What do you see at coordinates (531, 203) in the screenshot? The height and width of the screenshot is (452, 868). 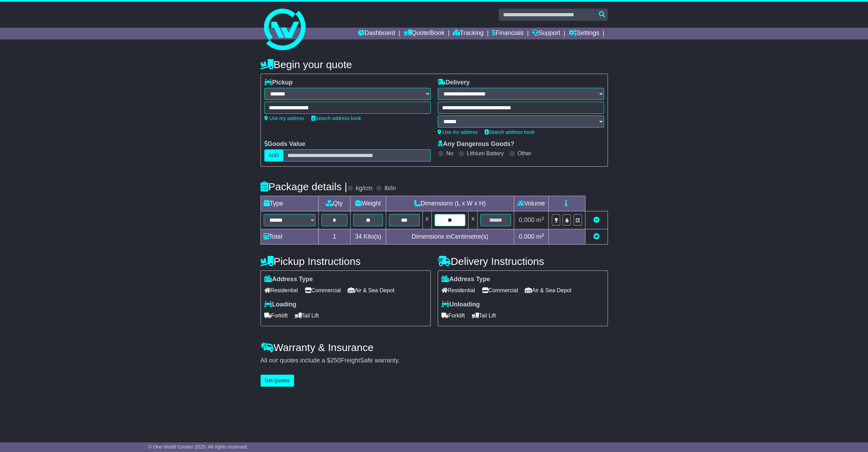 I see `td: Volume` at bounding box center [531, 203].